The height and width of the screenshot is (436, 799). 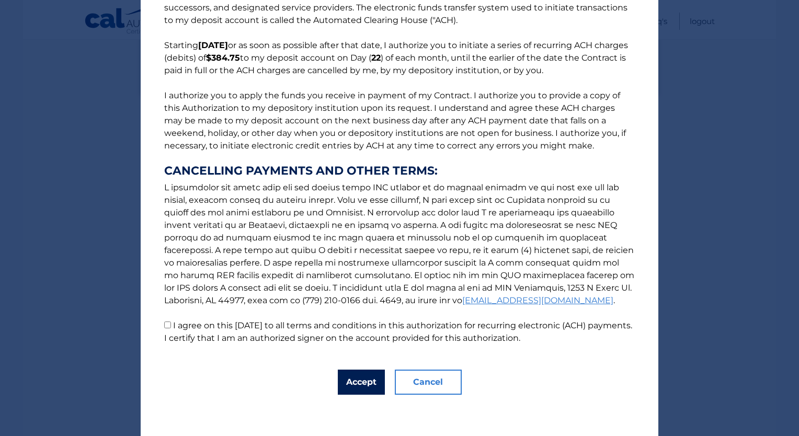 I want to click on b: 22, so click(x=376, y=58).